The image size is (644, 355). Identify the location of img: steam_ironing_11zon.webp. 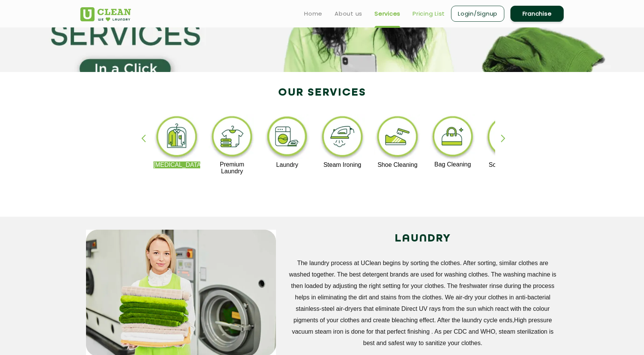
(342, 138).